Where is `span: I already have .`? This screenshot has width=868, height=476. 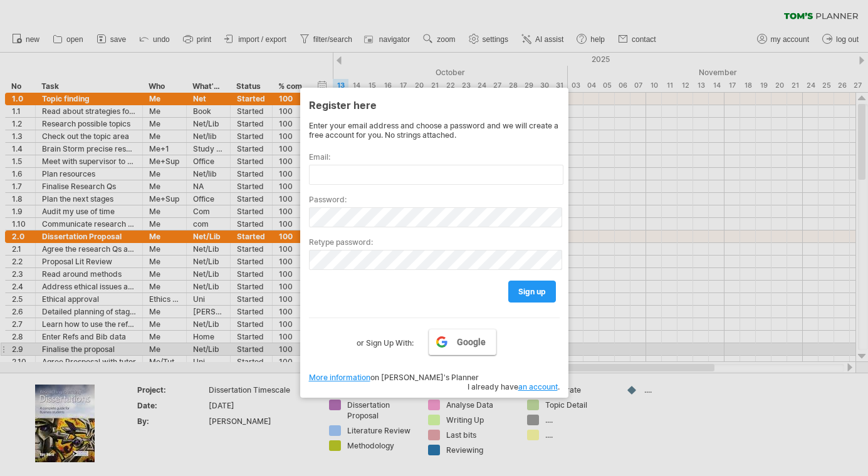
span: I already have . is located at coordinates (513, 386).